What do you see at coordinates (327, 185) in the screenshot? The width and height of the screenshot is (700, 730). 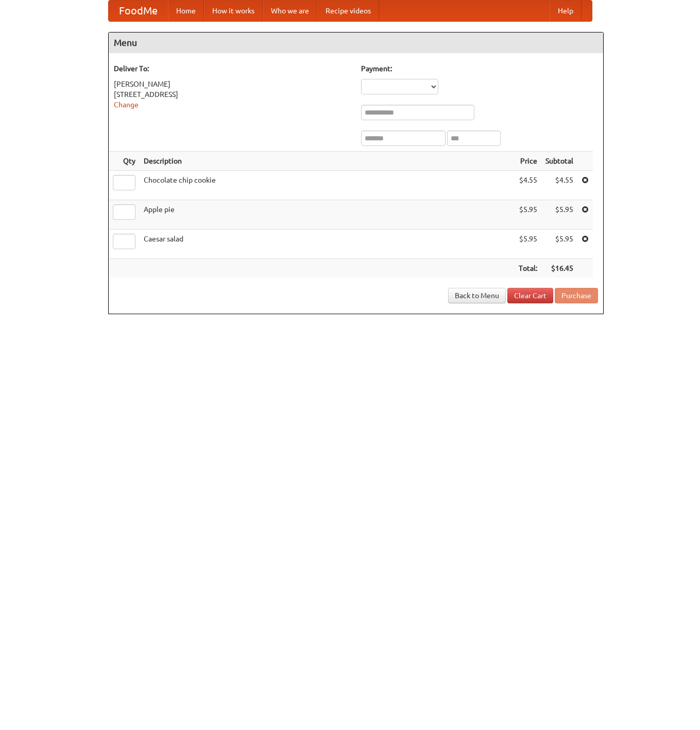 I see `td: Chocolate chip cookie` at bounding box center [327, 185].